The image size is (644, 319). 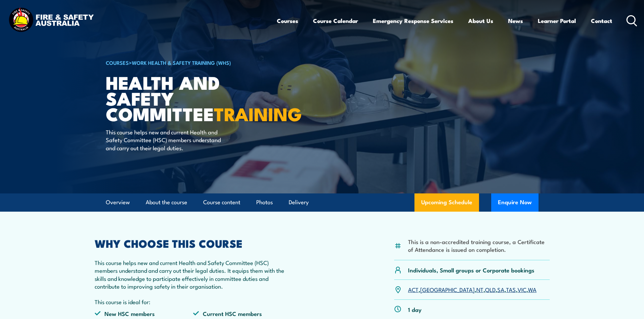 What do you see at coordinates (501, 289) in the screenshot?
I see `a: SA` at bounding box center [501, 289].